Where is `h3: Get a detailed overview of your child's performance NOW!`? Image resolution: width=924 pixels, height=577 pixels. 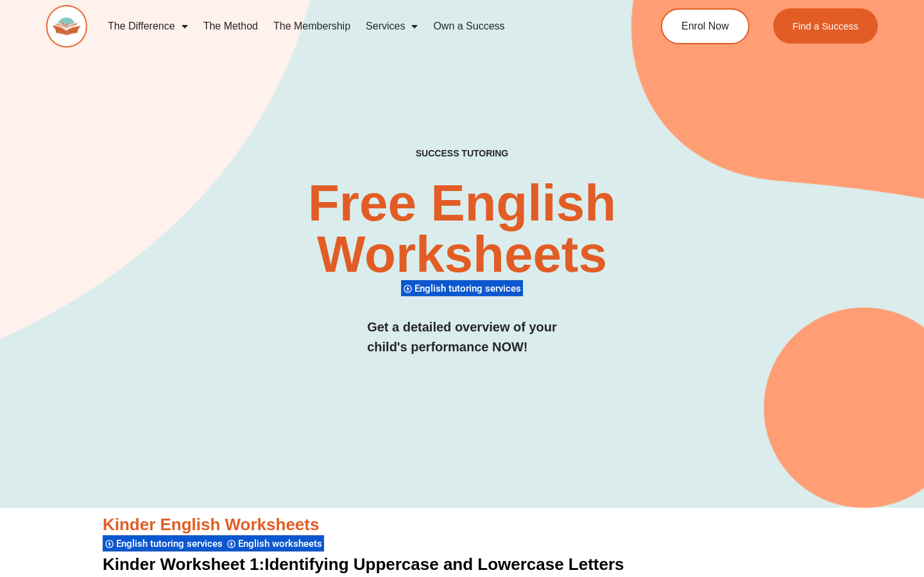 h3: Get a detailed overview of your child's performance NOW! is located at coordinates (462, 337).